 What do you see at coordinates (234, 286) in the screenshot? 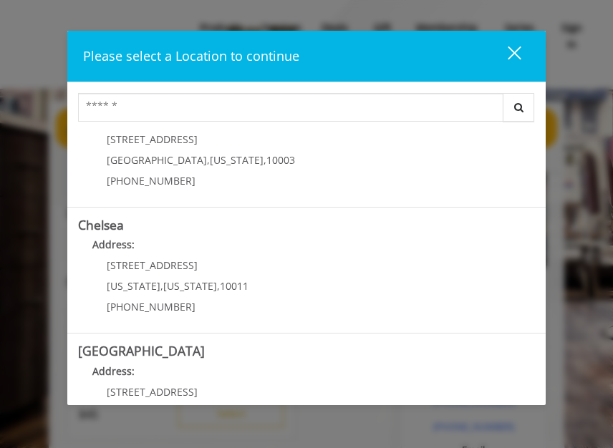
I see `span: 10011` at bounding box center [234, 286].